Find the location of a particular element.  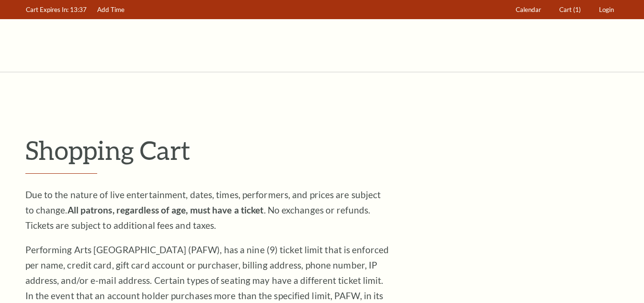

span: 13:37 is located at coordinates (78, 9).